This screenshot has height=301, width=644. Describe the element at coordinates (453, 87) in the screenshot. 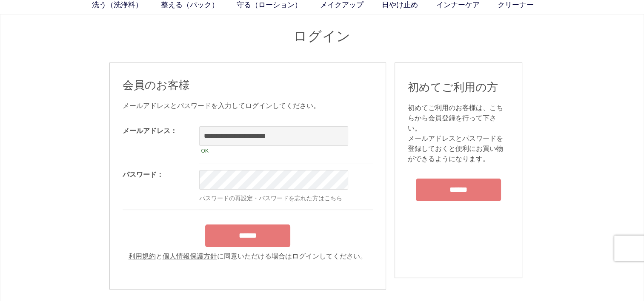

I see `span: 初めてご利用の方` at that location.